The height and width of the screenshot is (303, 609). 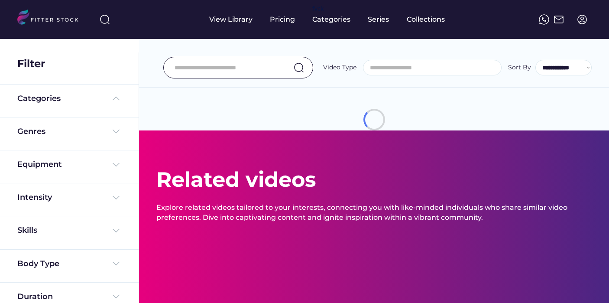 What do you see at coordinates (379, 20) in the screenshot?
I see `div: Series` at bounding box center [379, 20].